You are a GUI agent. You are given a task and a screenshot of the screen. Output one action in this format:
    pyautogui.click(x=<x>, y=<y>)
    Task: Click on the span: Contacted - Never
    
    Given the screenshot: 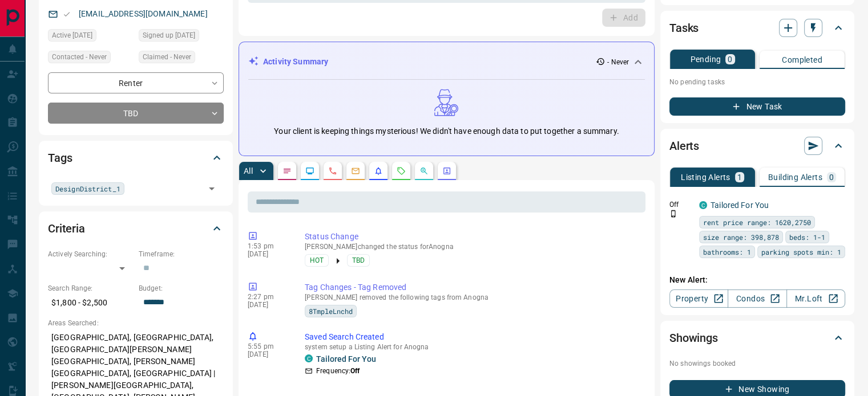 What is the action you would take?
    pyautogui.click(x=79, y=57)
    